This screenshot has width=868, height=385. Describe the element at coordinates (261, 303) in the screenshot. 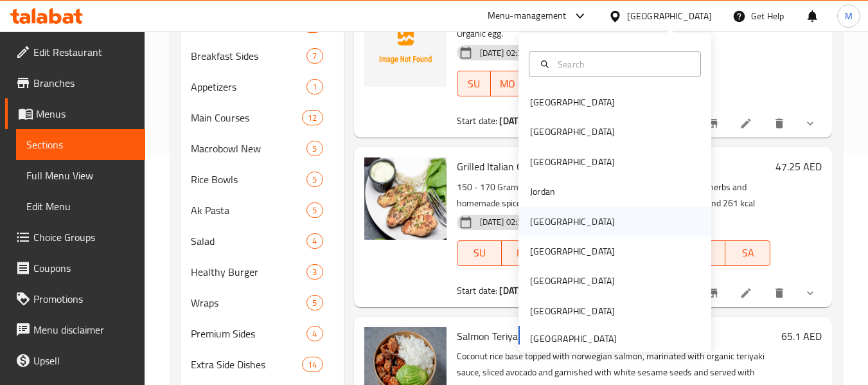

I see `div: Wraps5` at that location.